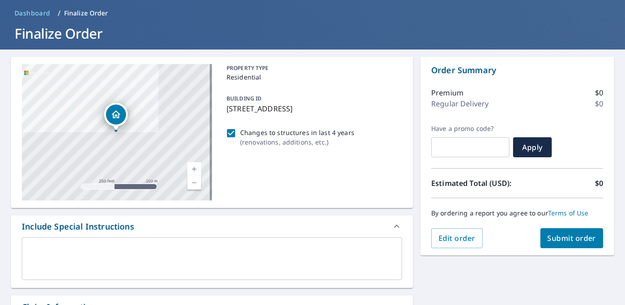 The height and width of the screenshot is (305, 625). Describe the element at coordinates (313, 77) in the screenshot. I see `p: Residential` at that location.